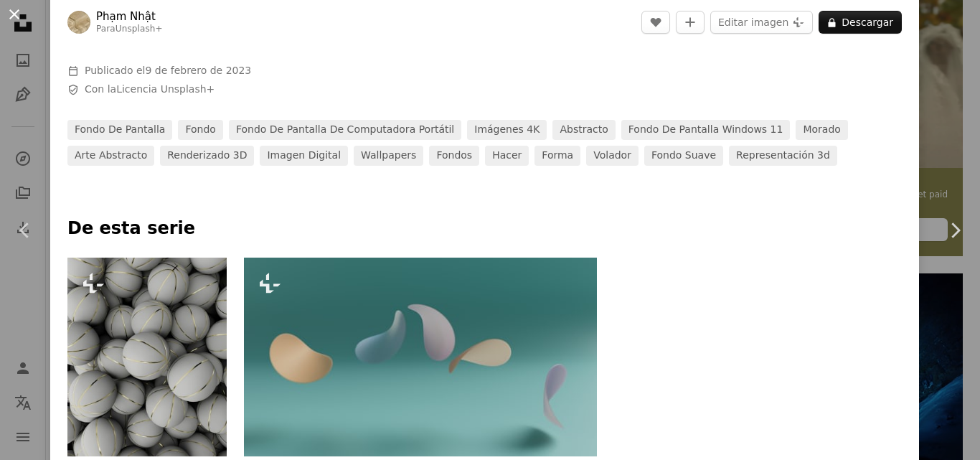  Describe the element at coordinates (507, 130) in the screenshot. I see `a: Imágenes 4K` at that location.